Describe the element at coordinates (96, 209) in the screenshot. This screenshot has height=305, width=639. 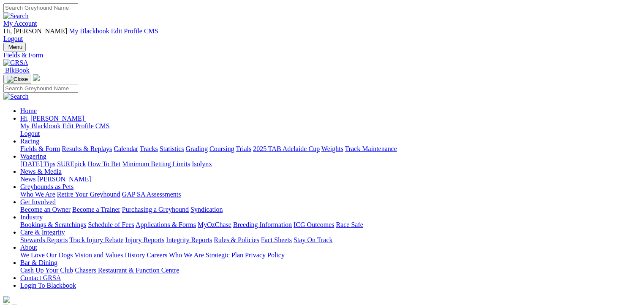
I see `a: Become a Trainer` at that location.